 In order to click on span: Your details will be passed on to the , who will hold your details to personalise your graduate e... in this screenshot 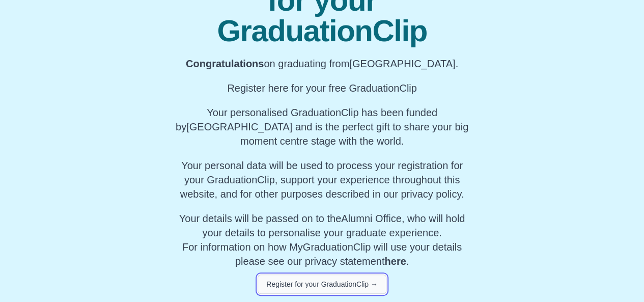, I will do `click(322, 226)`.